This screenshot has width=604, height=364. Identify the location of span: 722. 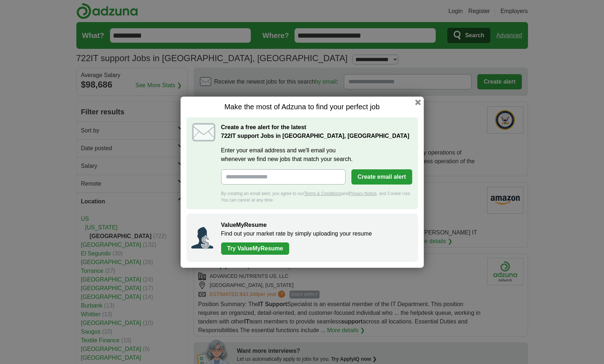
(226, 136).